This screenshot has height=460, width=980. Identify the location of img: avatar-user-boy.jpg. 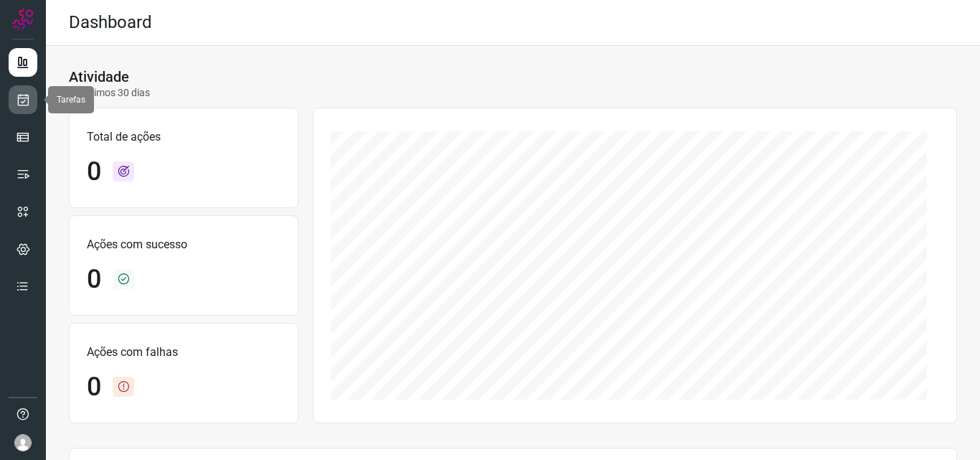
(23, 443).